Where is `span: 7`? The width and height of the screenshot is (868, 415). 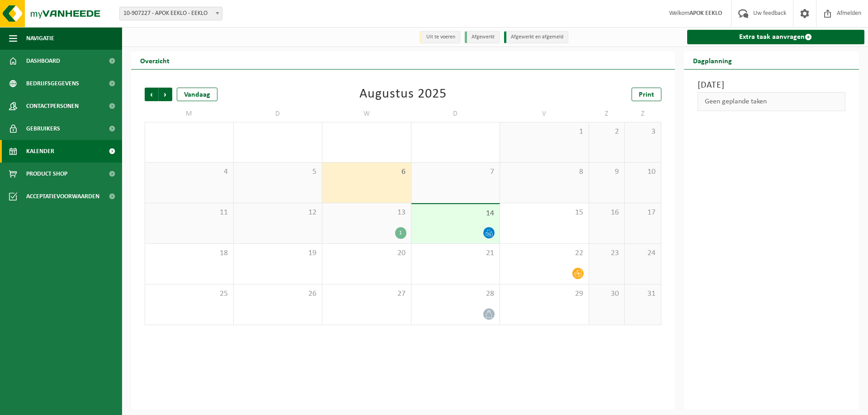 span: 7 is located at coordinates (456, 172).